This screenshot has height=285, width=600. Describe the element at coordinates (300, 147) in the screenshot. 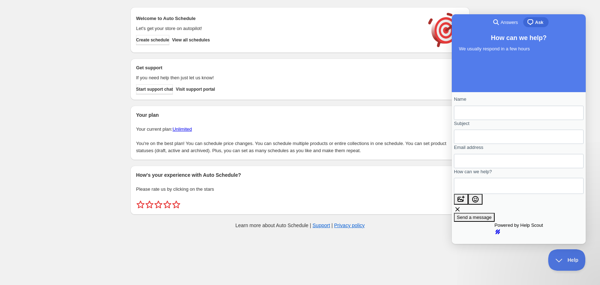

I see `p: You're on the best plan! You can schedule price changes. You can schedule multiple products or en...` at that location.